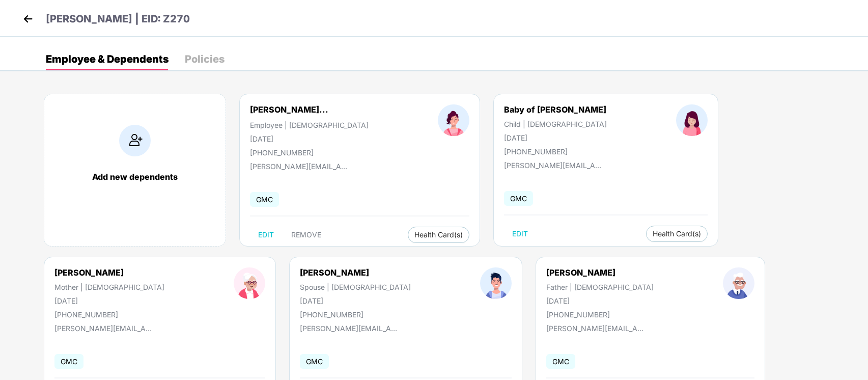  Describe the element at coordinates (306, 235) in the screenshot. I see `button: REMOVE` at that location.